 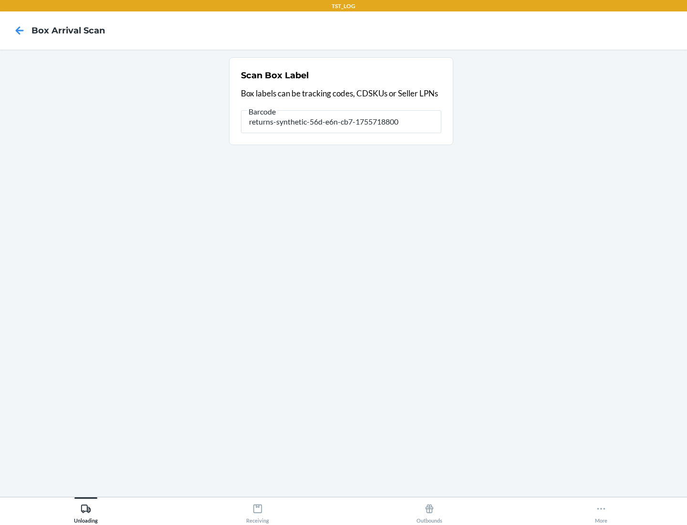 What do you see at coordinates (262, 112) in the screenshot?
I see `span: Barcode` at bounding box center [262, 112].